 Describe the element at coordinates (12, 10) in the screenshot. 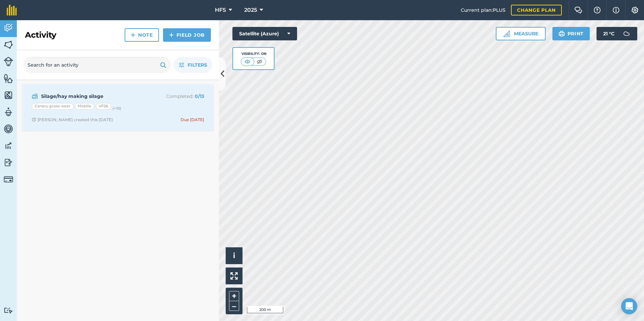

I see `img: fieldmargin Logo` at that location.